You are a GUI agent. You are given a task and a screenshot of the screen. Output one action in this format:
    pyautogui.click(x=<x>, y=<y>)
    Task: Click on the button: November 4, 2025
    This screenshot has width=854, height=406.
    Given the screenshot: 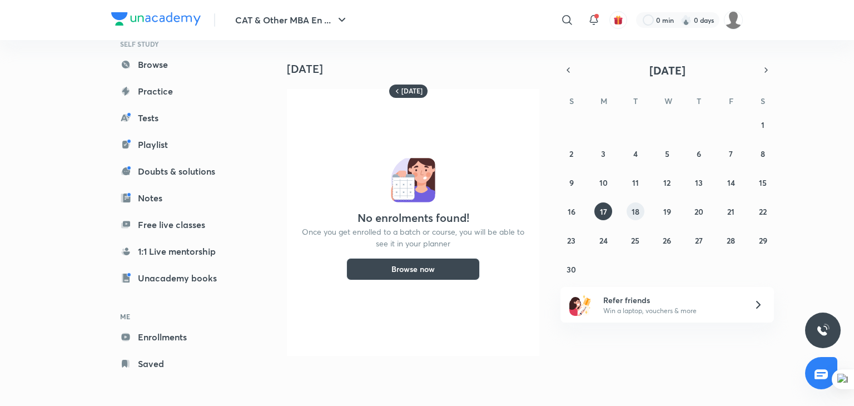 What is the action you would take?
    pyautogui.click(x=636, y=153)
    